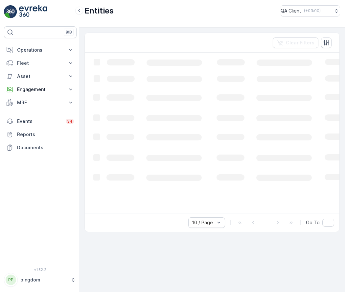  I want to click on button: Operations, so click(40, 50).